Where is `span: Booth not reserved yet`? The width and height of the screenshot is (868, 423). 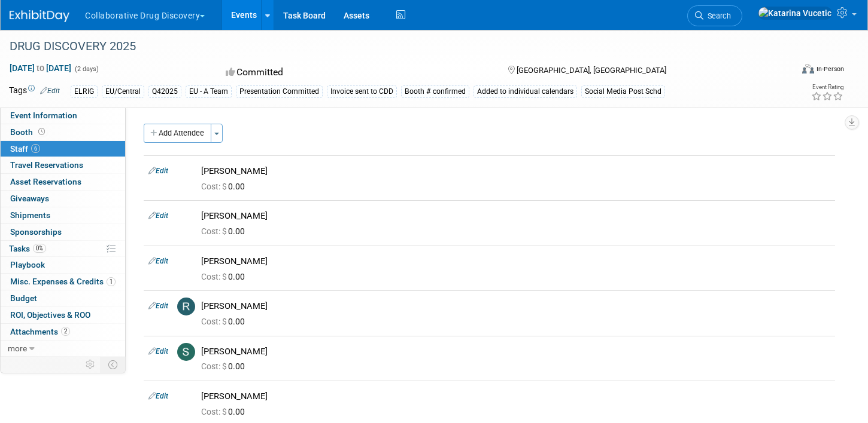 span: Booth not reserved yet is located at coordinates (41, 131).